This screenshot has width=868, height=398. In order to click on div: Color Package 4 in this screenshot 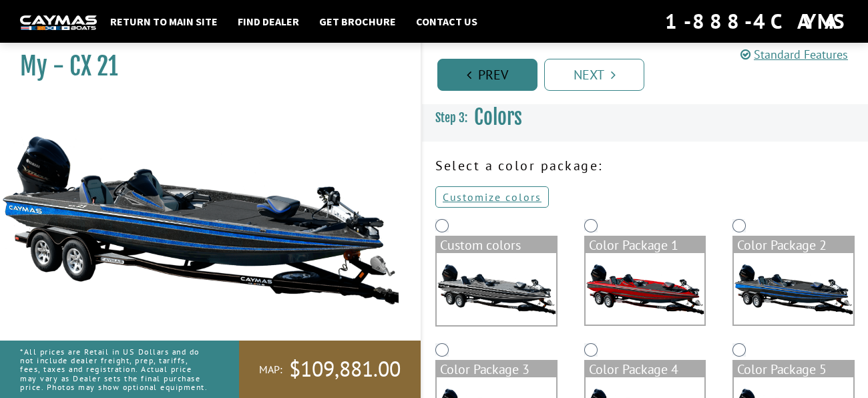, I will do `click(645, 370)`.